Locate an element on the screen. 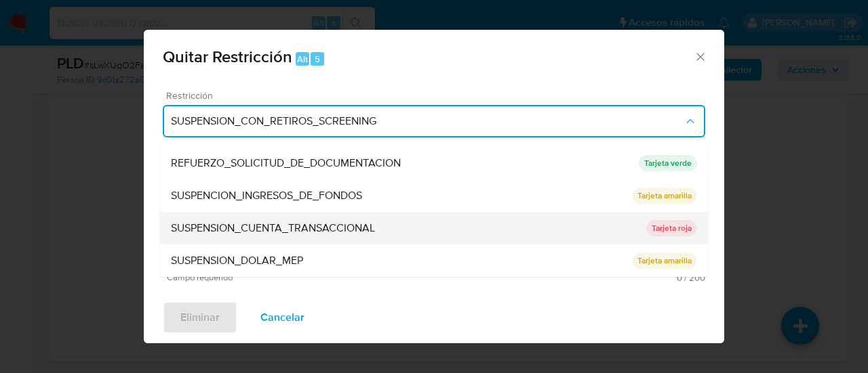 The image size is (868, 373). p: Tarjeta verde is located at coordinates (669, 163).